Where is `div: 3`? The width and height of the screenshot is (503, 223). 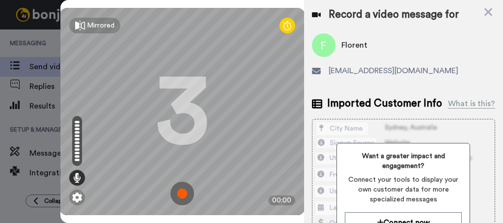 div: 3 is located at coordinates (182, 112).